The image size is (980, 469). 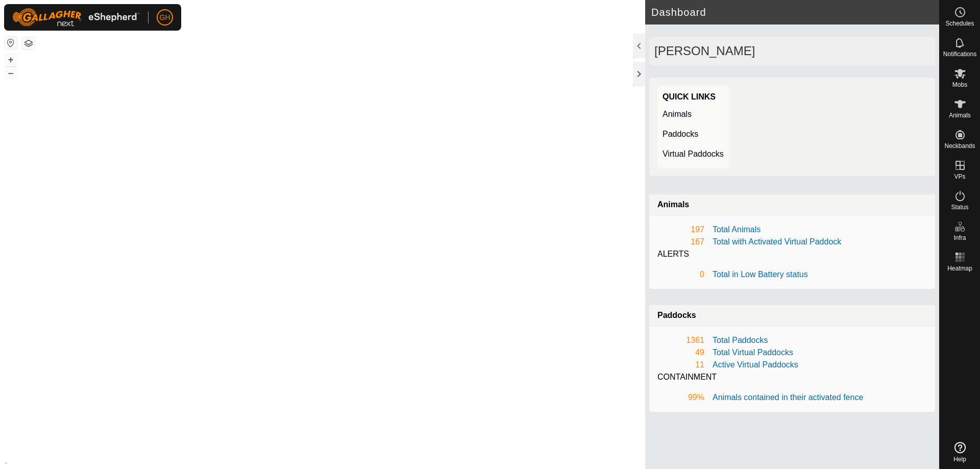 I want to click on span: Animals, so click(x=959, y=116).